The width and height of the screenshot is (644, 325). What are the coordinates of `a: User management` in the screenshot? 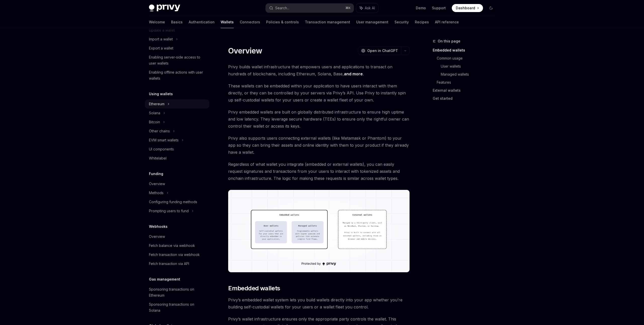 It's located at (372, 22).